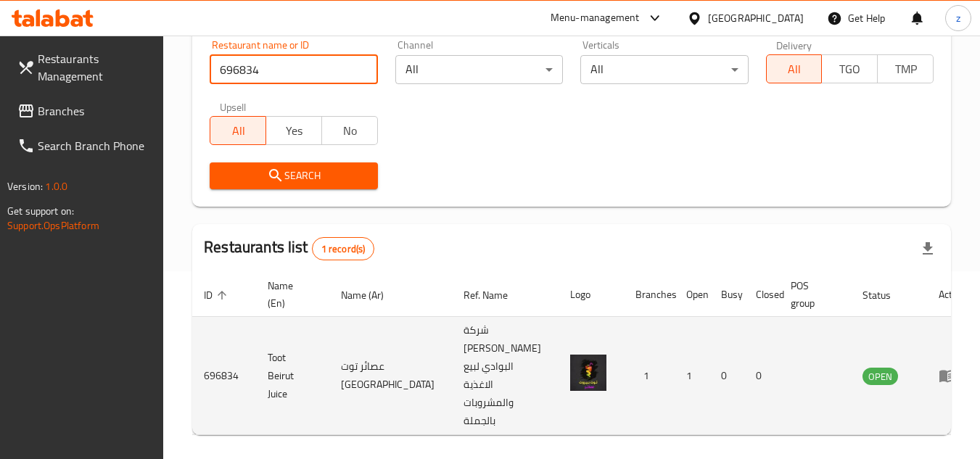 This screenshot has height=459, width=980. Describe the element at coordinates (293, 69) in the screenshot. I see `input: Search for restaurant name or ID..` at that location.